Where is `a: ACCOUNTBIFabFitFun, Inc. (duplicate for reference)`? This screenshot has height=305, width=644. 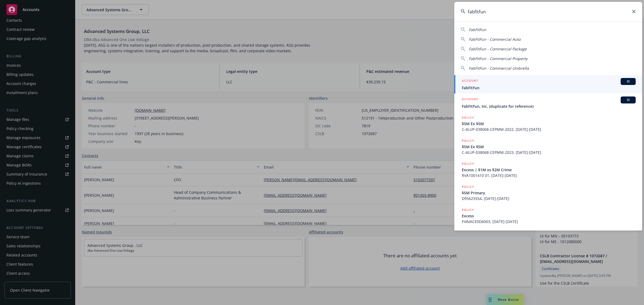 a: ACCOUNTBIFabFitFun, Inc. (duplicate for reference) is located at coordinates (548, 103).